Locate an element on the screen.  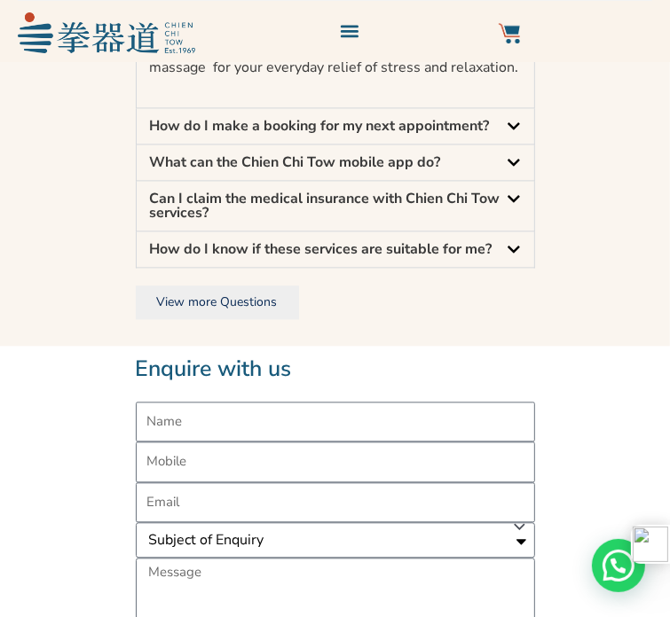
div: How do I make a booking for my next appointment? is located at coordinates (335, 126).